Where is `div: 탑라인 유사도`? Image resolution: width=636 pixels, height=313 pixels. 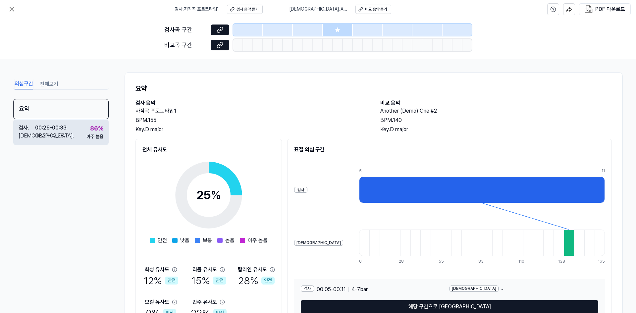
div: 탑라인 유사도 is located at coordinates (252, 270).